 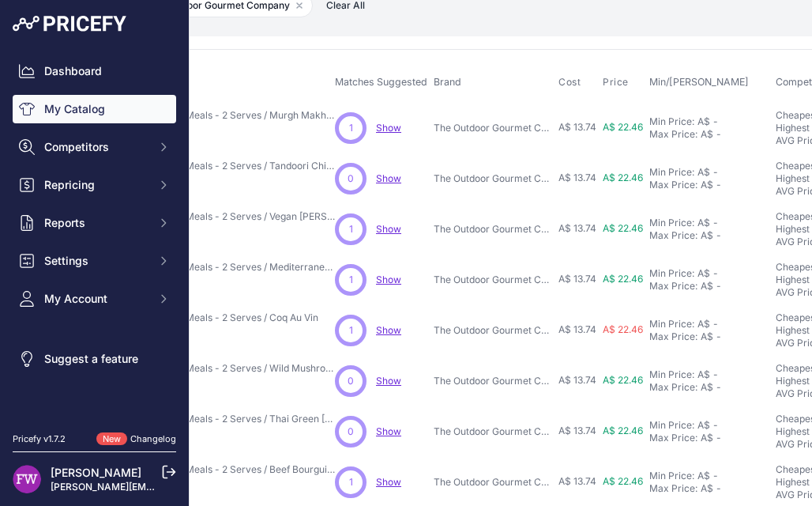 What do you see at coordinates (94, 358) in the screenshot?
I see `a: Suggest a feature` at bounding box center [94, 358].